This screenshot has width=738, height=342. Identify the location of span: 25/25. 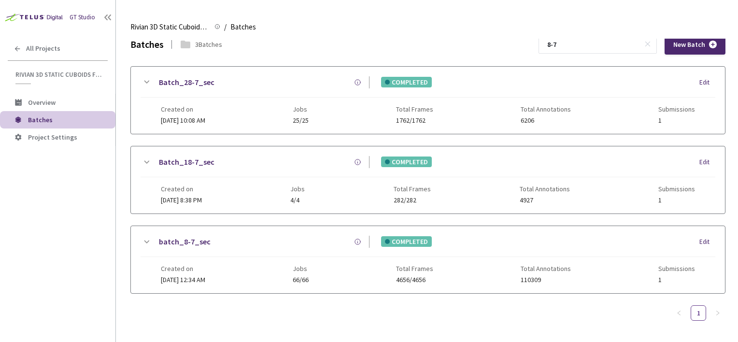
(300, 120).